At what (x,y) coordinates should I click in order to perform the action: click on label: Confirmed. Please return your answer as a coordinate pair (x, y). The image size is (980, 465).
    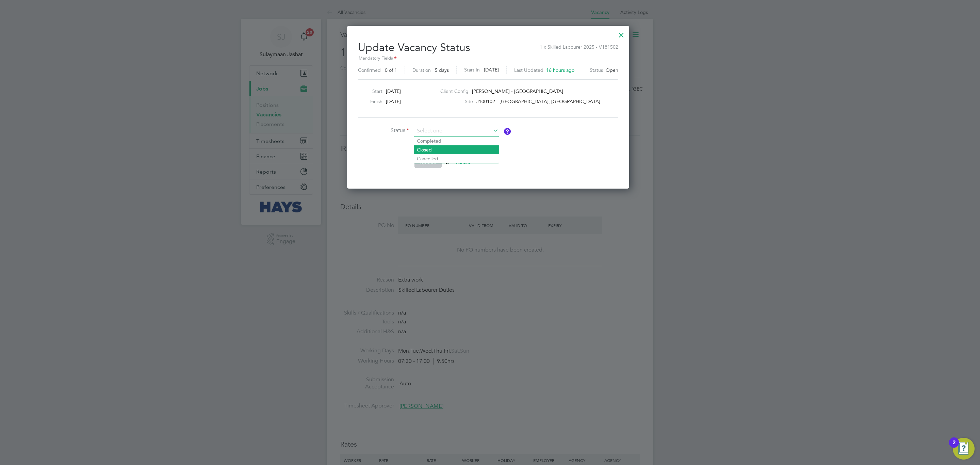
    Looking at the image, I should click on (369, 70).